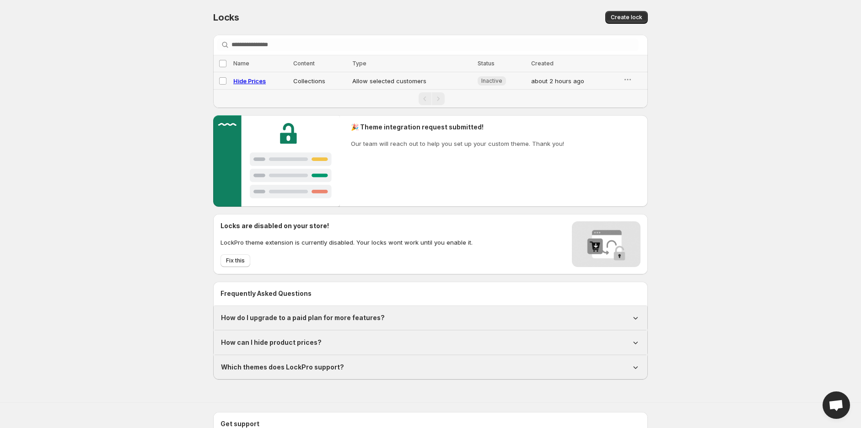 The height and width of the screenshot is (428, 861). Describe the element at coordinates (457, 144) in the screenshot. I see `p: Our team will reach out to help you set up your custom theme. Thank you!` at that location.